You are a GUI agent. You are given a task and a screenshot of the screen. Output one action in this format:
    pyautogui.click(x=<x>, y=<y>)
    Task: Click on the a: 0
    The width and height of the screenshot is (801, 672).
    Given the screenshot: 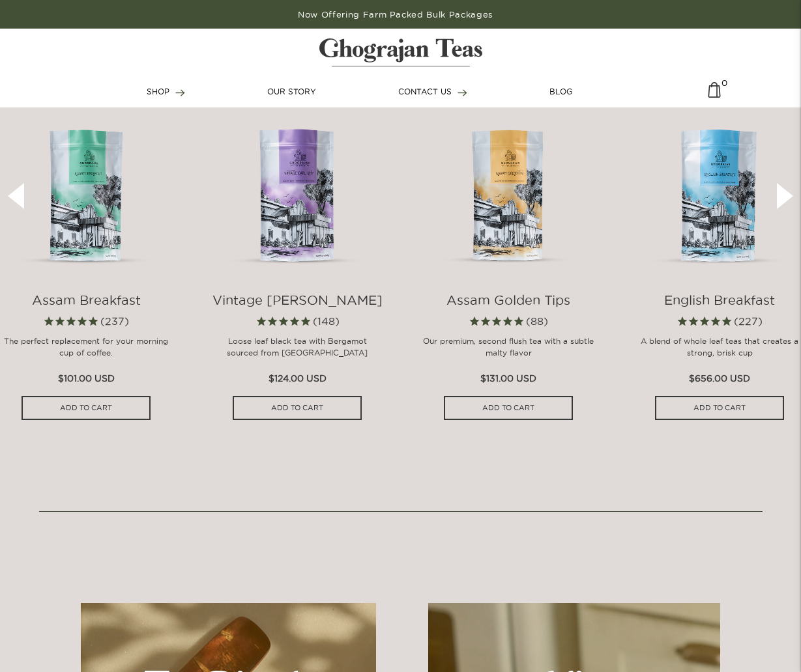 What is the action you would take?
    pyautogui.click(x=714, y=95)
    